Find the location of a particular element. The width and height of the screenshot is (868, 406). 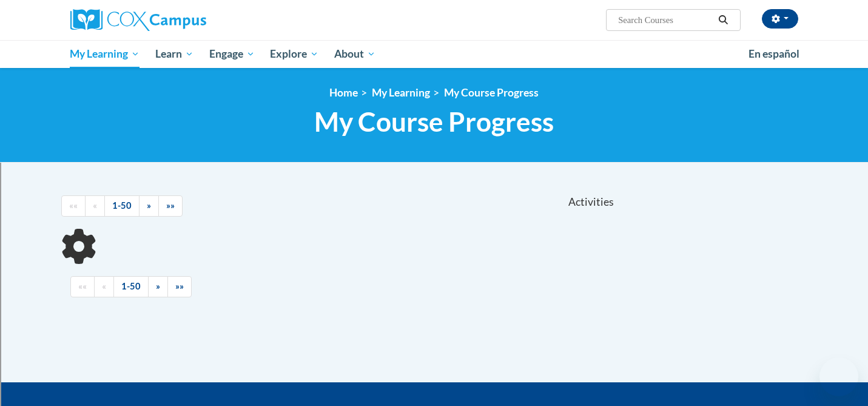

a: About is located at coordinates (355, 54).